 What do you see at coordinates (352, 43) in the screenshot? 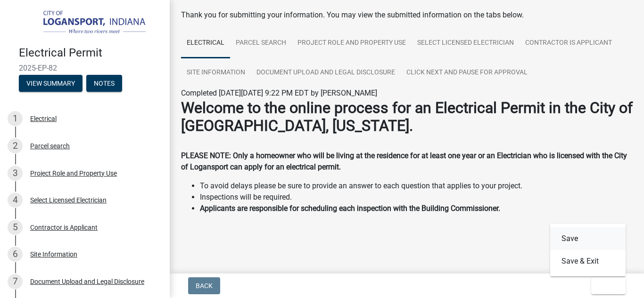
I see `a: Project Role and Property Use` at bounding box center [352, 43].